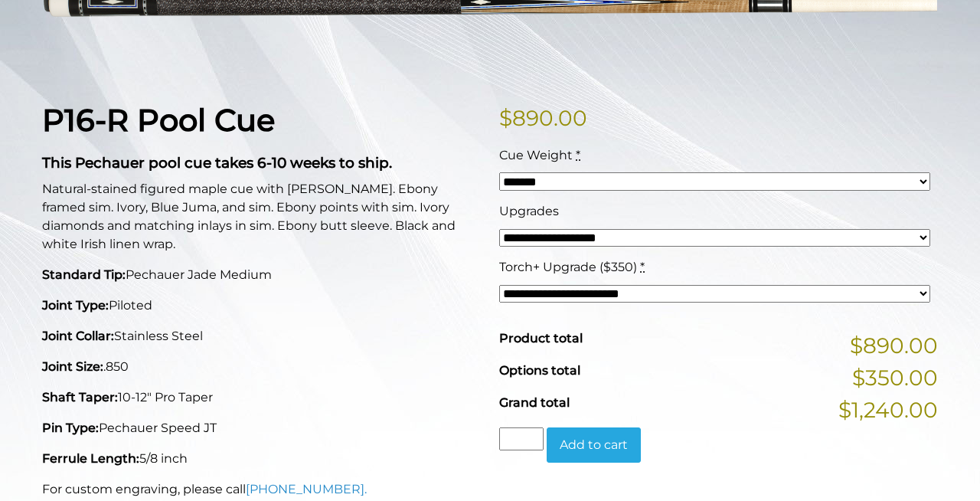 Image resolution: width=980 pixels, height=501 pixels. What do you see at coordinates (534, 402) in the screenshot?
I see `span: Grand total` at bounding box center [534, 402].